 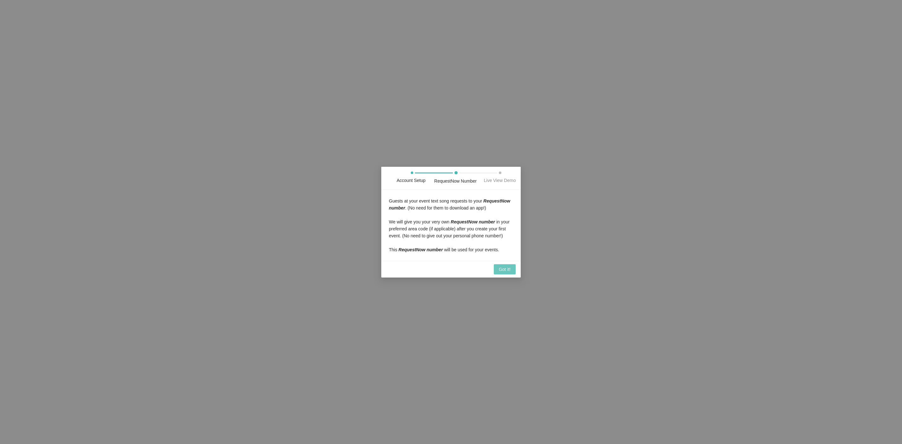 What do you see at coordinates (500, 181) in the screenshot?
I see `div: Live View Demo` at bounding box center [500, 181].